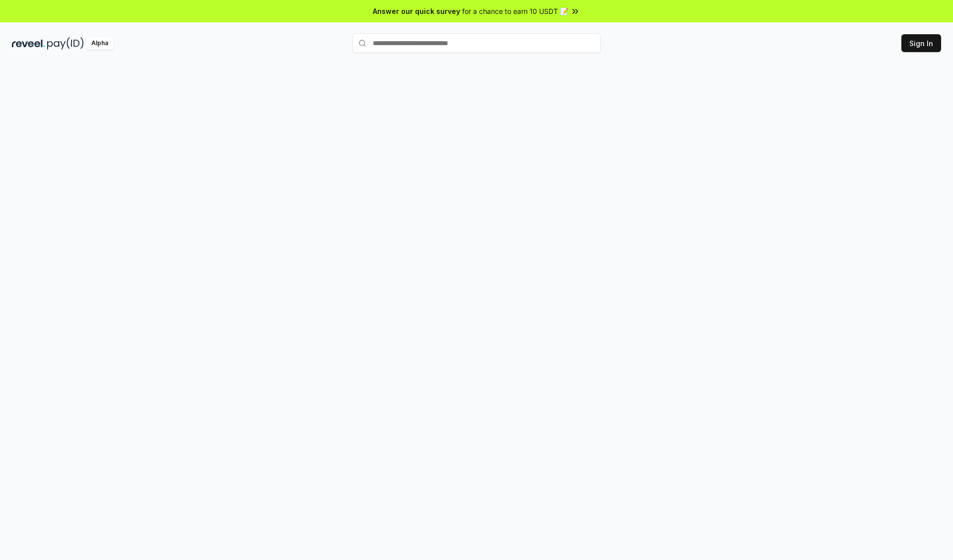  I want to click on span: for a chance to earn 10 USDT 📝, so click(516, 11).